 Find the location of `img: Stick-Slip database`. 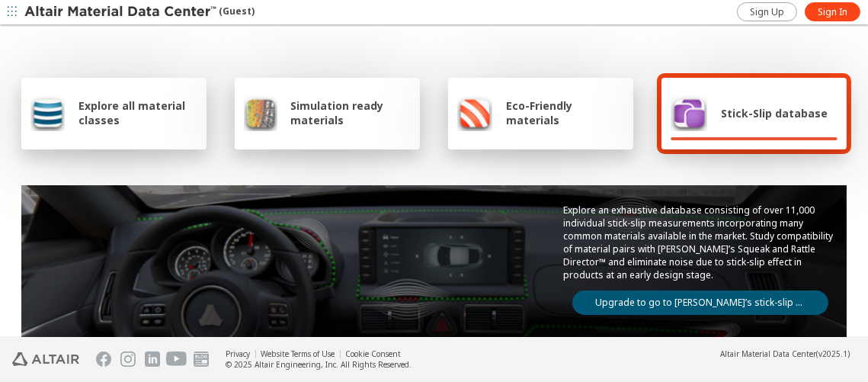

img: Stick-Slip database is located at coordinates (689, 113).